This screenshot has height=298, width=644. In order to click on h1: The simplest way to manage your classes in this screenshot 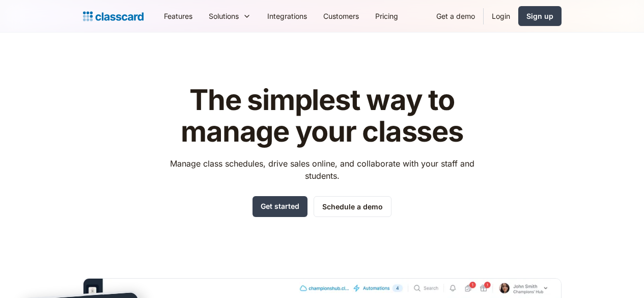, I will do `click(322, 115)`.